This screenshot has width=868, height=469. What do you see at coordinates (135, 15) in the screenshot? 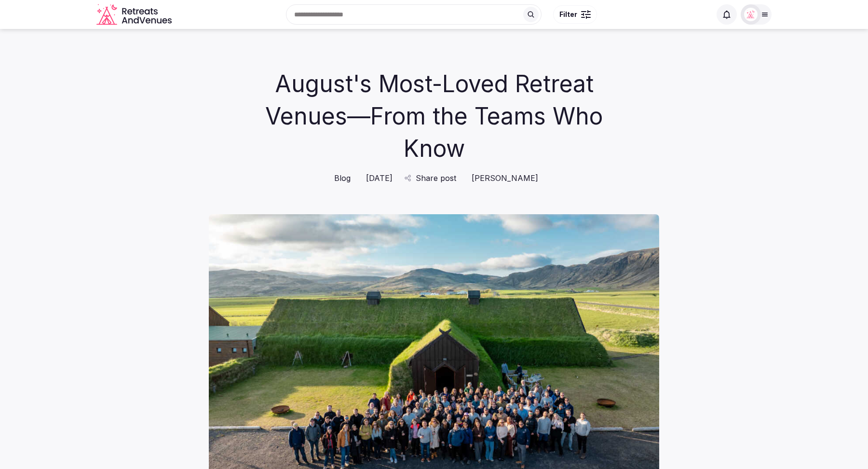
I see `a: Visit the homepage` at bounding box center [135, 15].